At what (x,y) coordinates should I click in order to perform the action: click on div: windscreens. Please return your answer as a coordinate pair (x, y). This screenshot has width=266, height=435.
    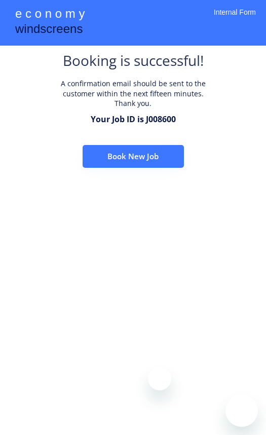
    Looking at the image, I should click on (49, 30).